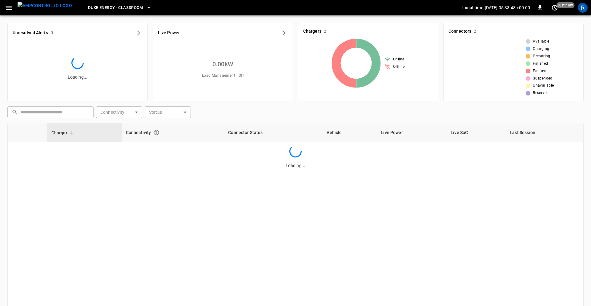 The width and height of the screenshot is (591, 306). Describe the element at coordinates (566, 5) in the screenshot. I see `span: just now` at that location.